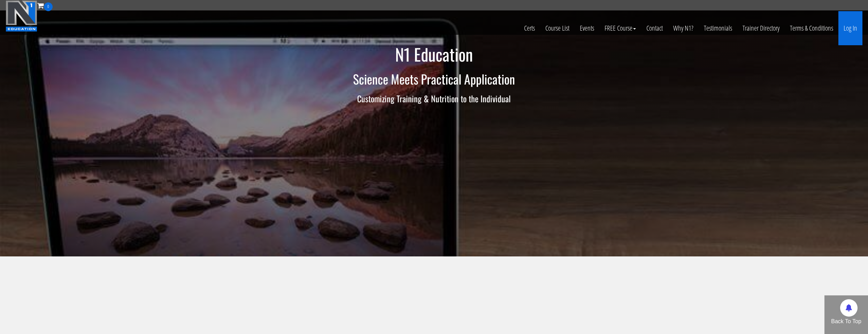 The width and height of the screenshot is (868, 334). What do you see at coordinates (846, 322) in the screenshot?
I see `p: Back To Top` at bounding box center [846, 322].